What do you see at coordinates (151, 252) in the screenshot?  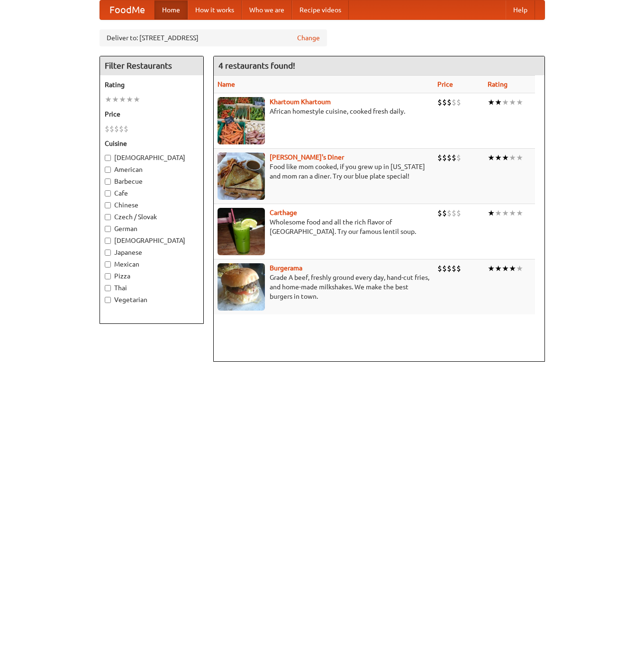 I see `label: Japanese` at bounding box center [151, 252].